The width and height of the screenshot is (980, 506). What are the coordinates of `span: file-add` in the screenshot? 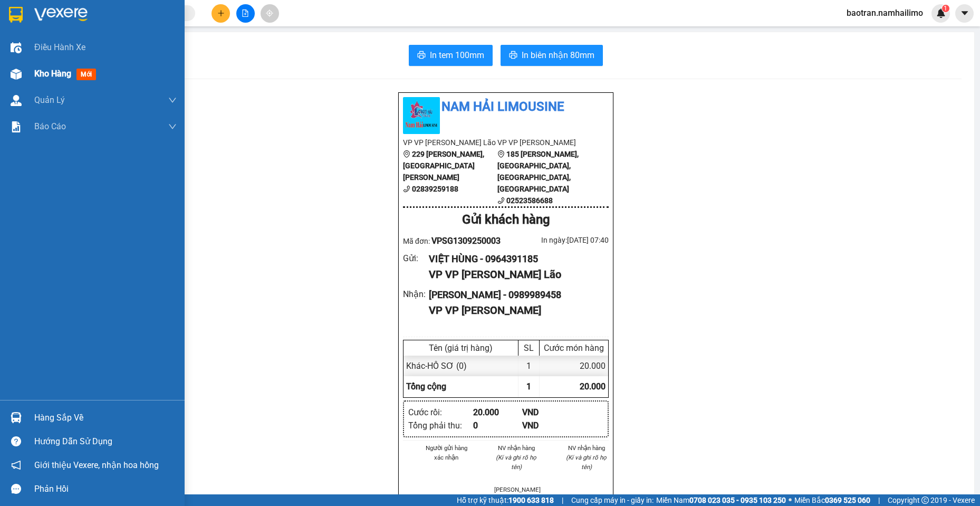 It's located at (245, 14).